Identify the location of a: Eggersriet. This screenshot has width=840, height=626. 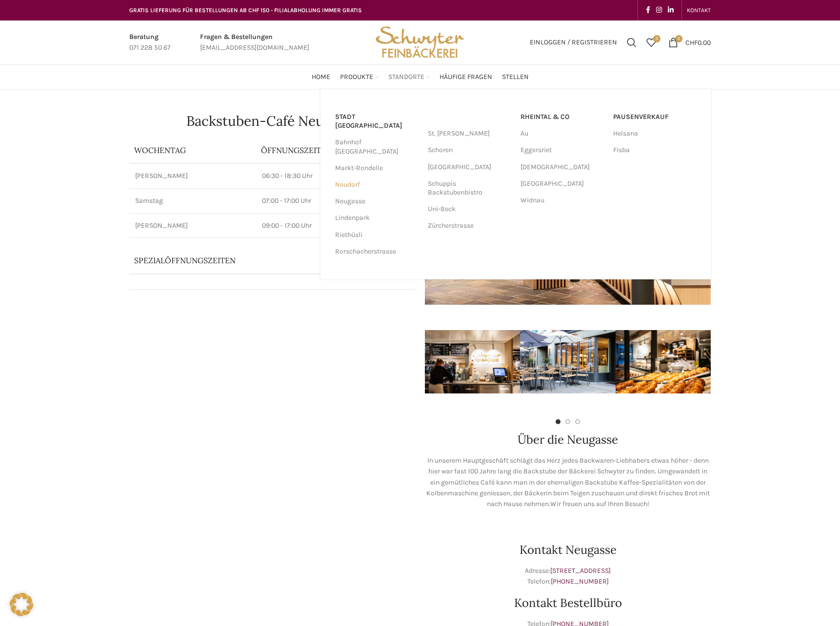
(562, 151).